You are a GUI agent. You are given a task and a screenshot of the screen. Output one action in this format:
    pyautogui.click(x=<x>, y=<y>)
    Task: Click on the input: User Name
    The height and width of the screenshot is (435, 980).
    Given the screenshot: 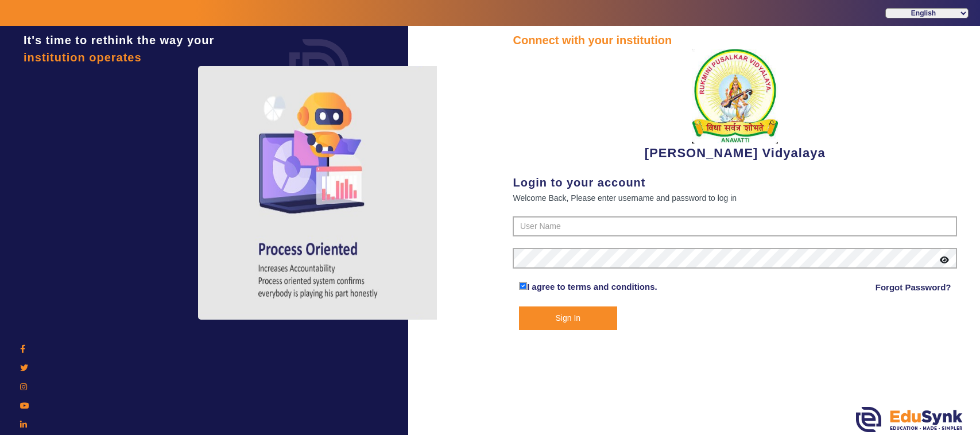 What is the action you would take?
    pyautogui.click(x=735, y=226)
    